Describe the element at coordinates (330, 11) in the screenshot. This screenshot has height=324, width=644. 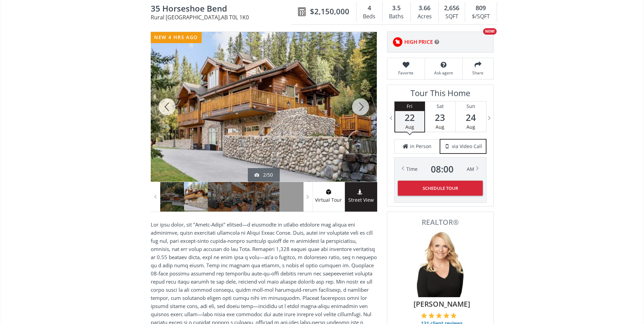
I see `span: $2,150,000` at that location.